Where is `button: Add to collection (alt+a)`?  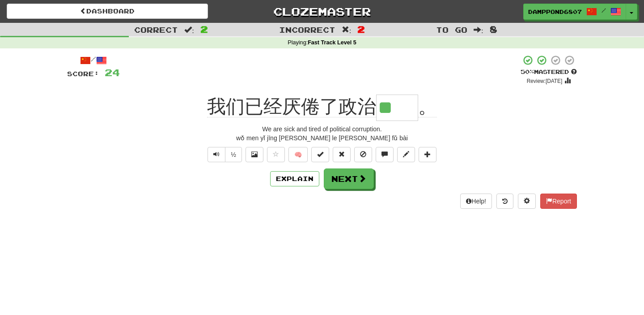
button: Add to collection (alt+a) is located at coordinates (427, 155).